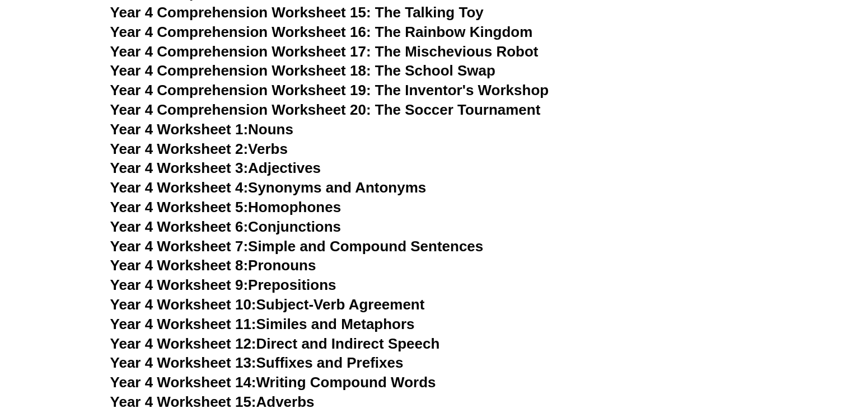 The height and width of the screenshot is (413, 847). What do you see at coordinates (183, 344) in the screenshot?
I see `span: Year 4 Worksheet 12:` at bounding box center [183, 344].